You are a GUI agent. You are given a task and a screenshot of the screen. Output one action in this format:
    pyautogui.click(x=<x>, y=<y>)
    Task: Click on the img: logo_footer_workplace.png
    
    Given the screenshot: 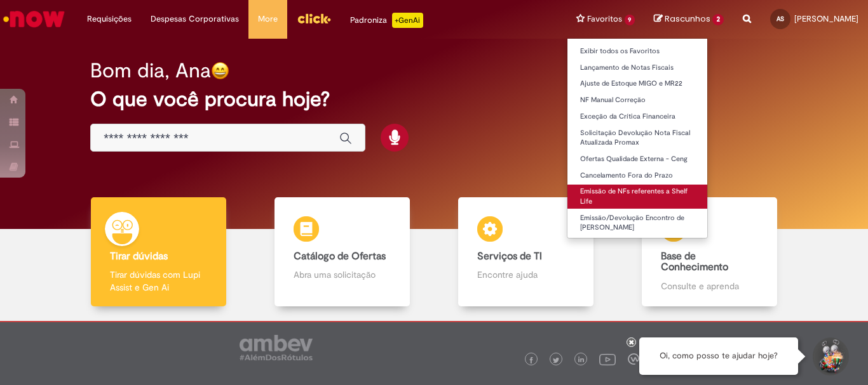 What is the action you would take?
    pyautogui.click(x=633, y=360)
    